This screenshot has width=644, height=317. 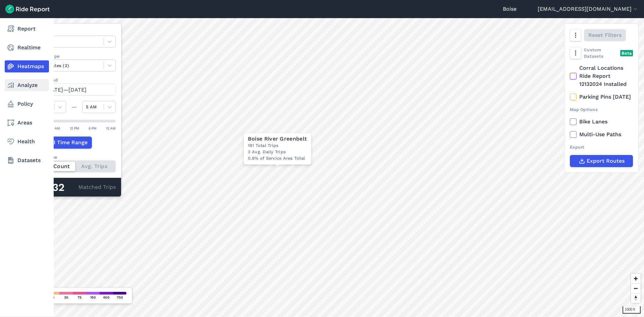 I want to click on label: Multi-Use Paths, so click(x=602, y=134).